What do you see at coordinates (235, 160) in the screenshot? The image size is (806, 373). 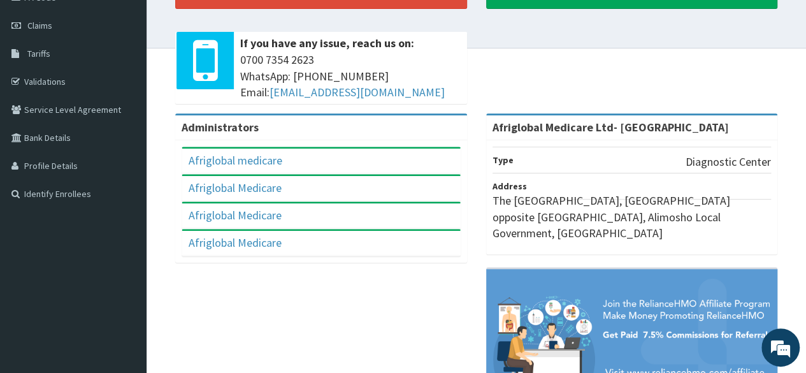 I see `a: Afriglobal medicare` at bounding box center [235, 160].